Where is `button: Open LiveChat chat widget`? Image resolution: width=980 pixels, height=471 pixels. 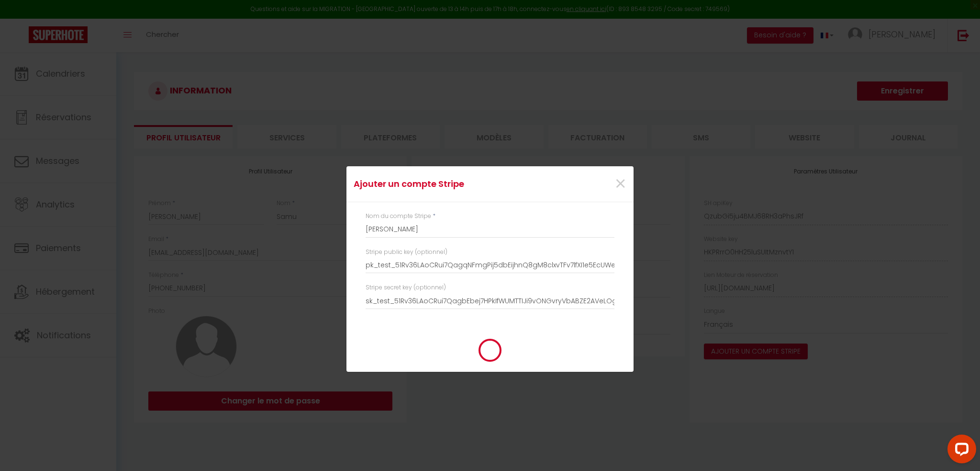
button: Open LiveChat chat widget is located at coordinates (22, 18).